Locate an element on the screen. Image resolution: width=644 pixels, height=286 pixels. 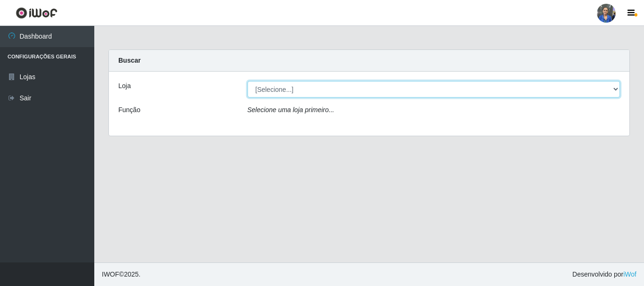
span: Desenvolvido por is located at coordinates (604, 274).